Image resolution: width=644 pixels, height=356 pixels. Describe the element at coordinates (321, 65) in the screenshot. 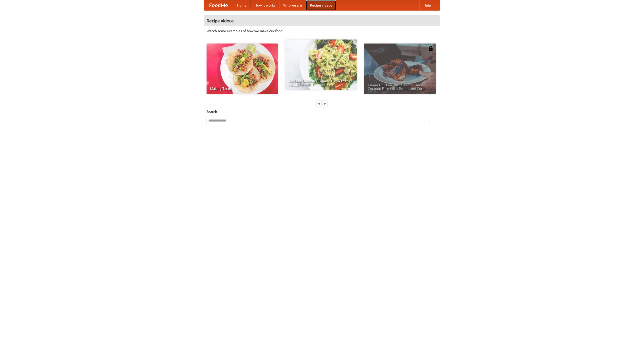

I see `a: An Easy, Summery Tomato Pasta That's Ready for Fall` at that location.